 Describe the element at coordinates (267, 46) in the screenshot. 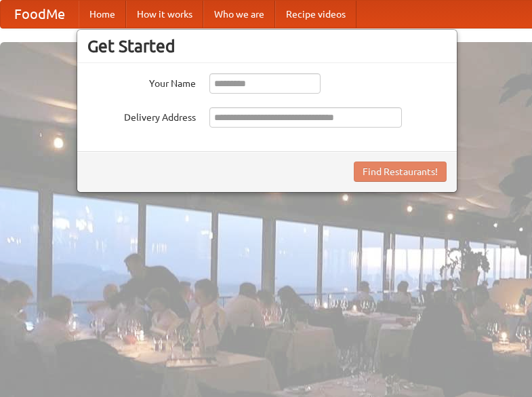

I see `h3: Get Started` at that location.